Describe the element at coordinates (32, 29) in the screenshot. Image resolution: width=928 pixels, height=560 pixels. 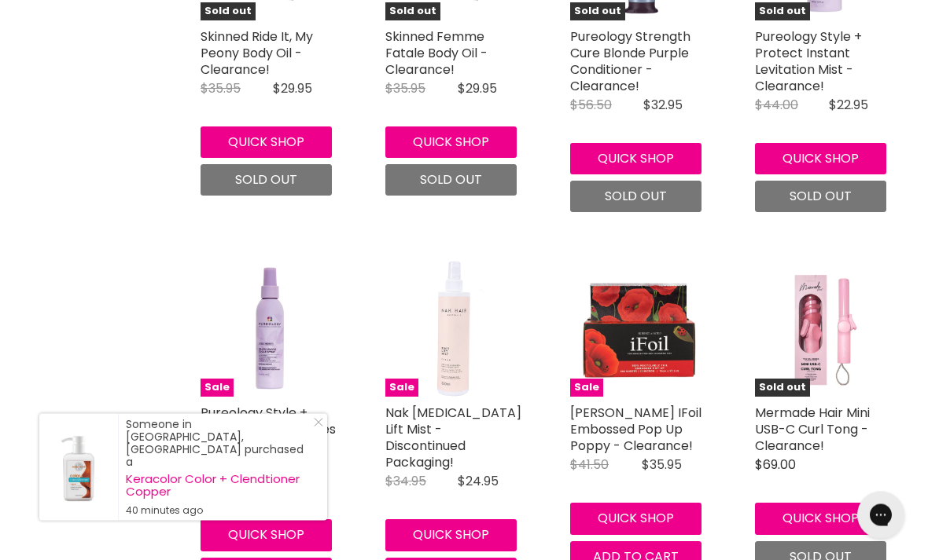
I see `button: Open gorgias live chat` at that location.